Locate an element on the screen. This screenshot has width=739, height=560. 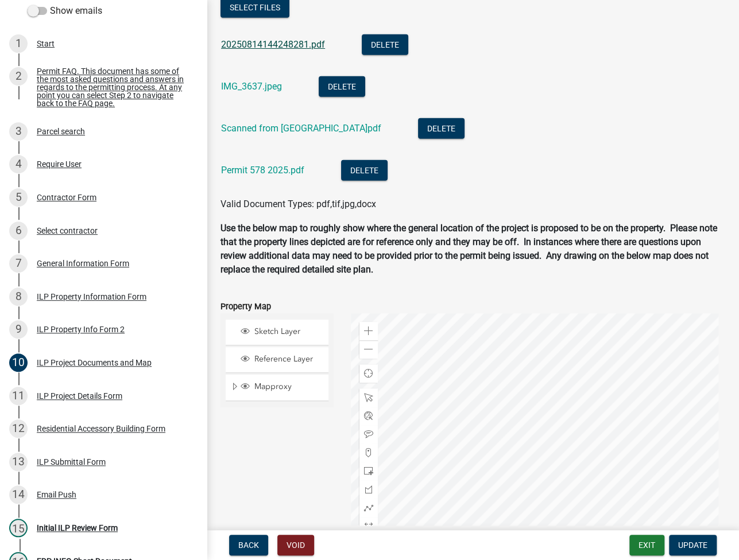
li: Sketch Layer is located at coordinates (276, 332).